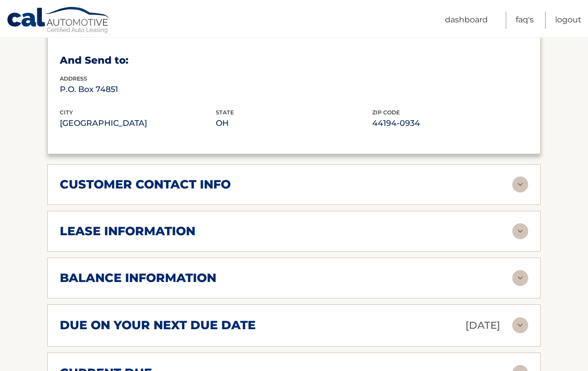  What do you see at coordinates (568, 20) in the screenshot?
I see `a: Logout` at bounding box center [568, 20].